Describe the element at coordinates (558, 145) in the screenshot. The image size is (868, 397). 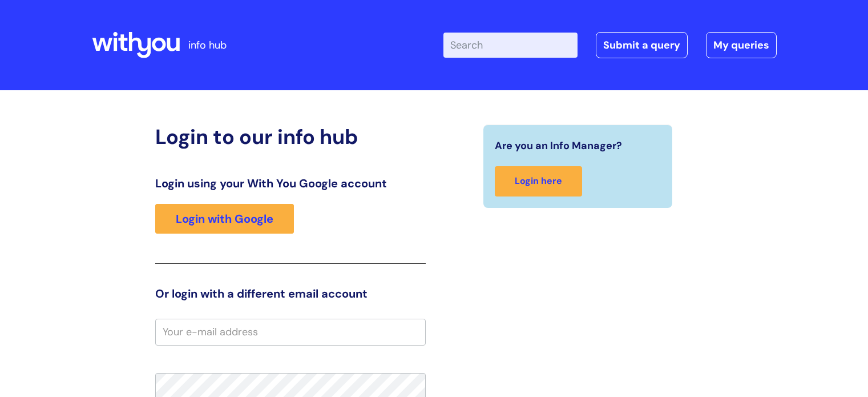
I see `span: Are you an Info Manager?` at that location.